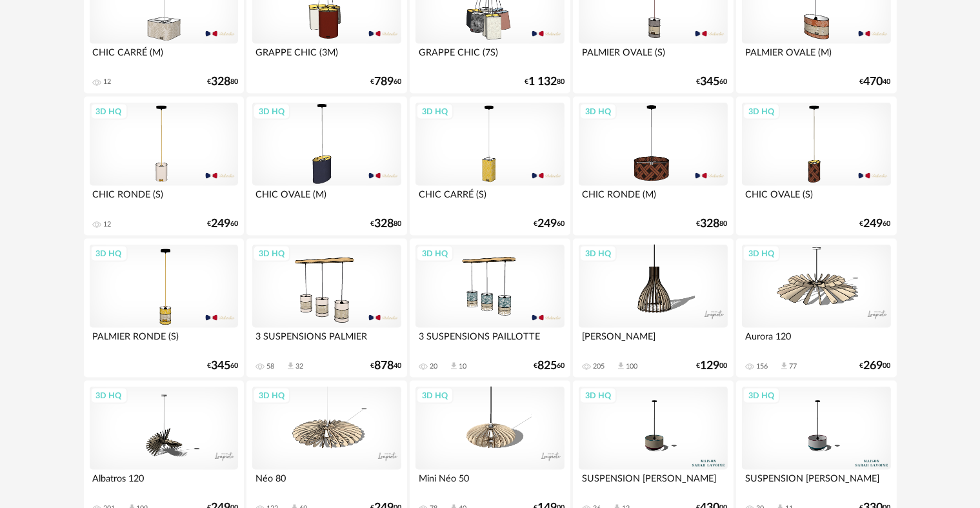  I want to click on div: PALMIER OVALE (M), so click(817, 57).